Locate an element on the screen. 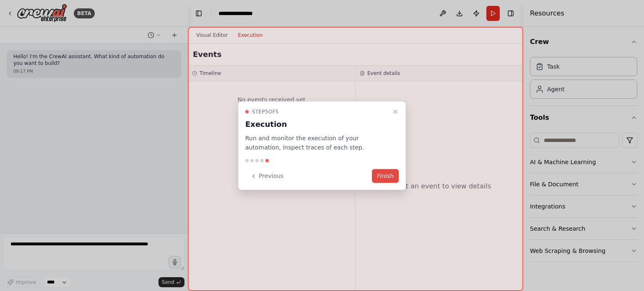 The image size is (644, 291). button: Previous is located at coordinates (267, 176).